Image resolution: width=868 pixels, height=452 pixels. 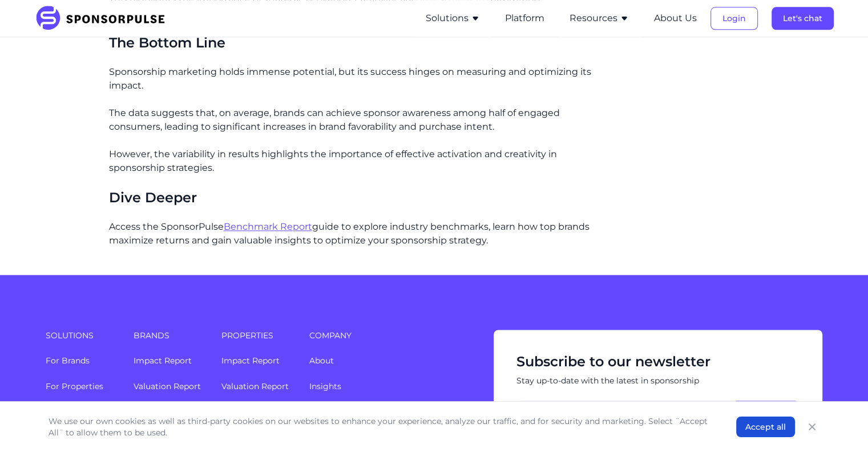 What do you see at coordinates (104, 18) in the screenshot?
I see `img: SponsorPulse` at bounding box center [104, 18].